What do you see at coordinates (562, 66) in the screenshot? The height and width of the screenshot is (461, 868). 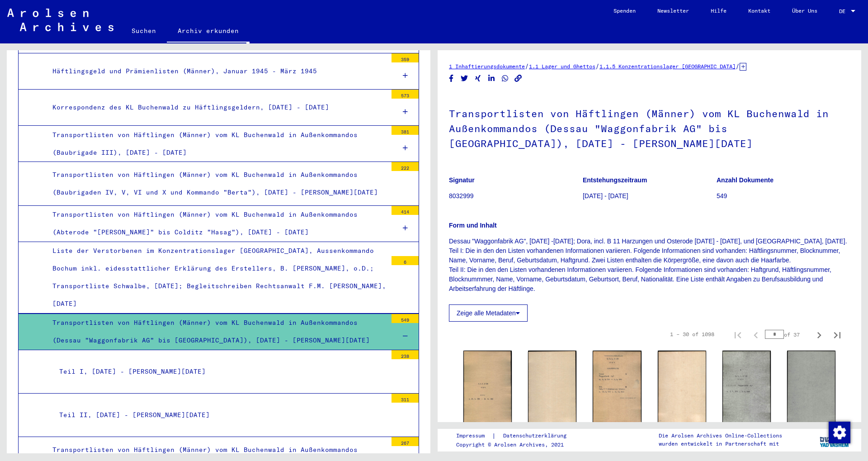 I see `a: 1.1 Lager und Ghettos` at bounding box center [562, 66].